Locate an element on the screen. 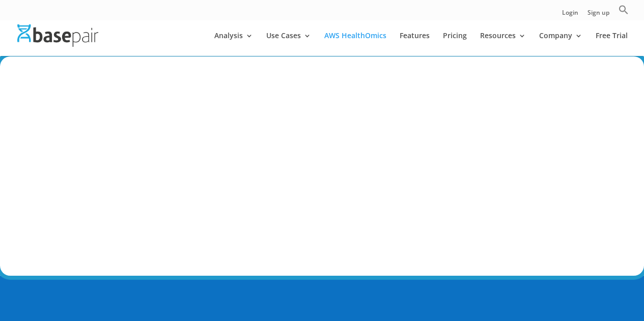  a: Resources is located at coordinates (503, 44).